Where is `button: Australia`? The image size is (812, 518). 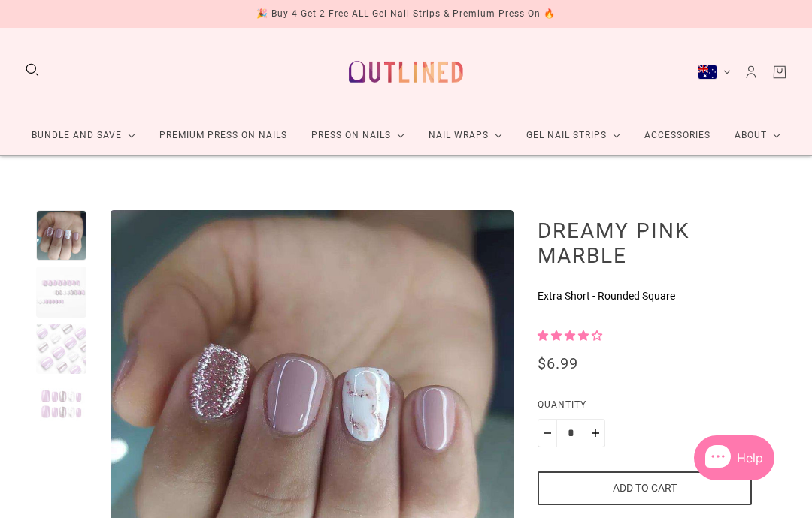
button: Australia is located at coordinates (714, 72).